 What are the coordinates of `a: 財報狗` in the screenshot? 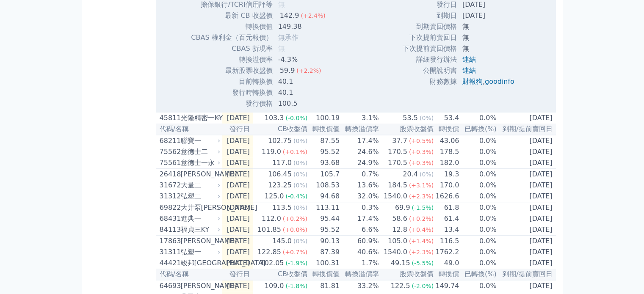 It's located at (472, 81).